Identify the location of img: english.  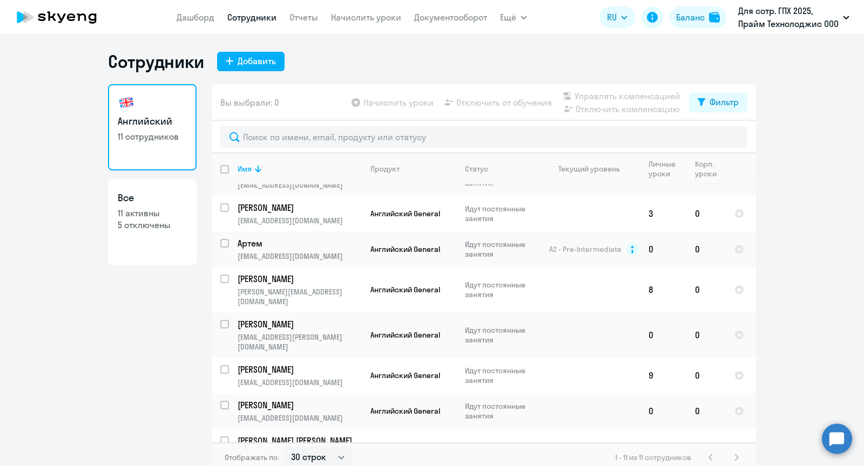
(126, 103).